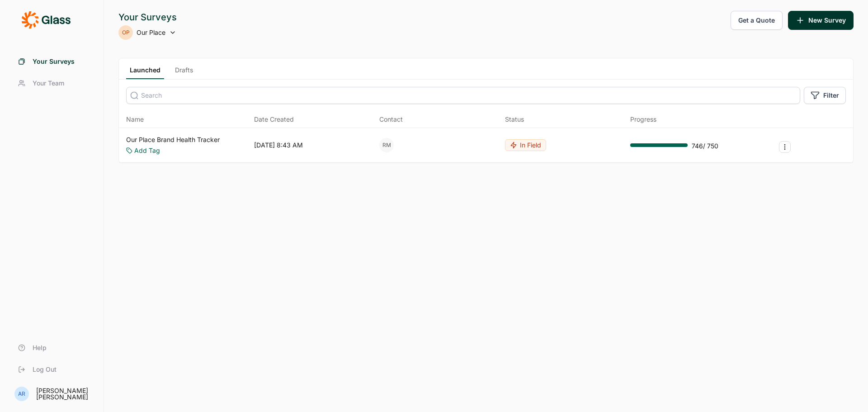  I want to click on div: RM, so click(386, 145).